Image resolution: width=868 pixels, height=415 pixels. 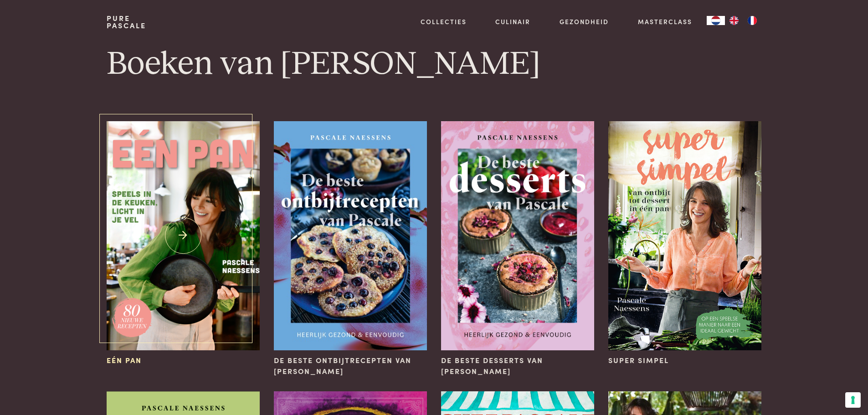 What do you see at coordinates (716, 21) in the screenshot?
I see `div: Language` at bounding box center [716, 21].